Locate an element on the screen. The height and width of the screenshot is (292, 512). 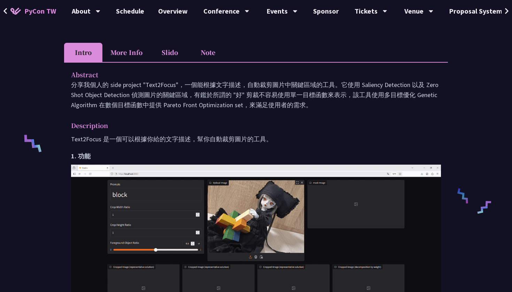
li: Note is located at coordinates (208, 52).